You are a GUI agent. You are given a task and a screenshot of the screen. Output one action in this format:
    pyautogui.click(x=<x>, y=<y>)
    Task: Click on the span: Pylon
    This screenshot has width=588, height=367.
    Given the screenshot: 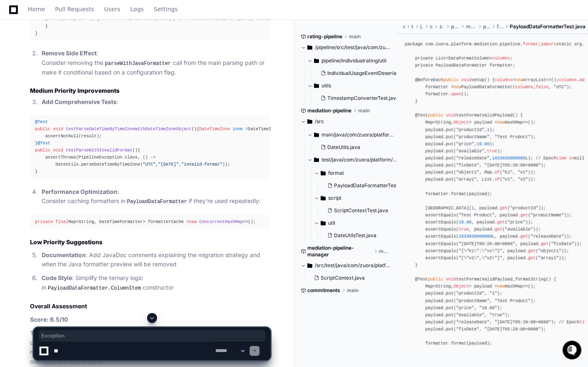 What is the action you would take?
    pyautogui.click(x=91, y=91)
    